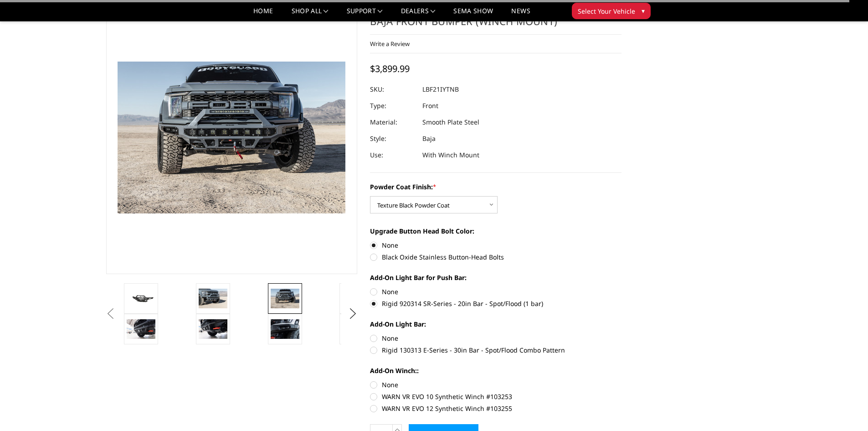 The height and width of the screenshot is (431, 868). Describe the element at coordinates (428, 139) in the screenshot. I see `dd: Baja` at that location.